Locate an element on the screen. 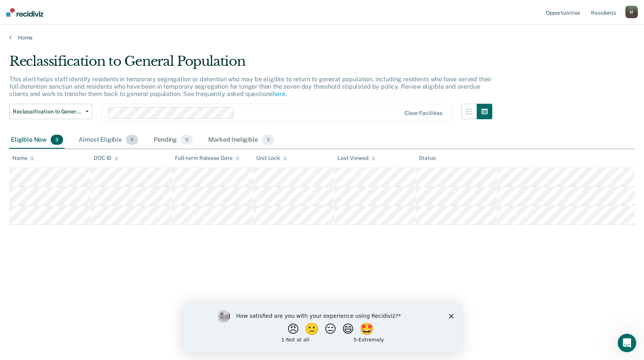 The height and width of the screenshot is (360, 644). span: 0 is located at coordinates (186, 140).